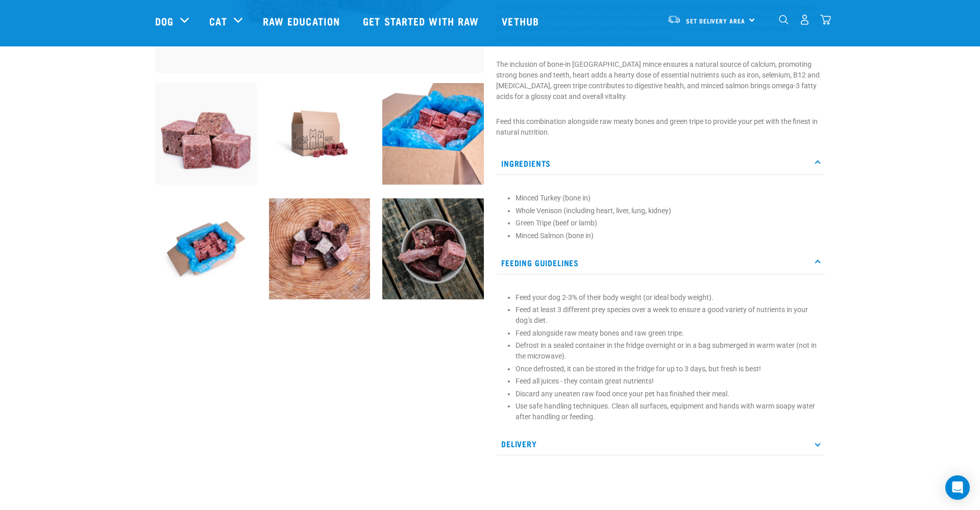  I want to click on li: Green Tripe (beef or lamb), so click(668, 223).